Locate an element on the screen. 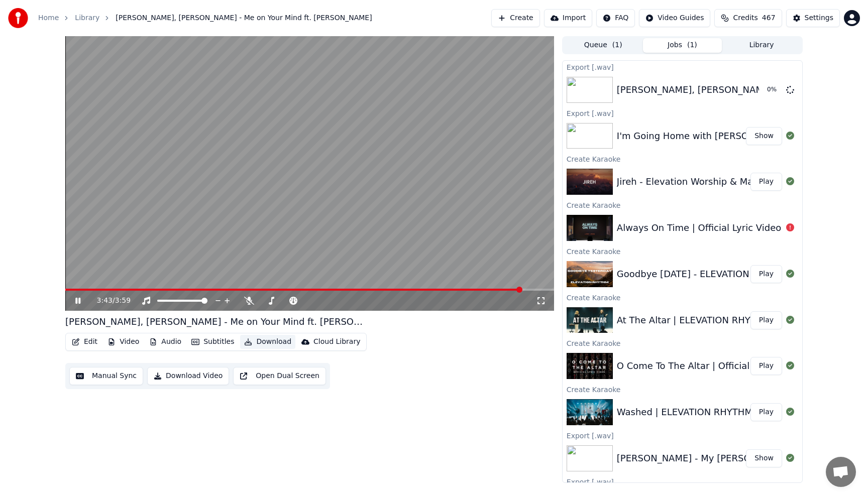 This screenshot has width=868, height=497. button: Create is located at coordinates (515, 18).